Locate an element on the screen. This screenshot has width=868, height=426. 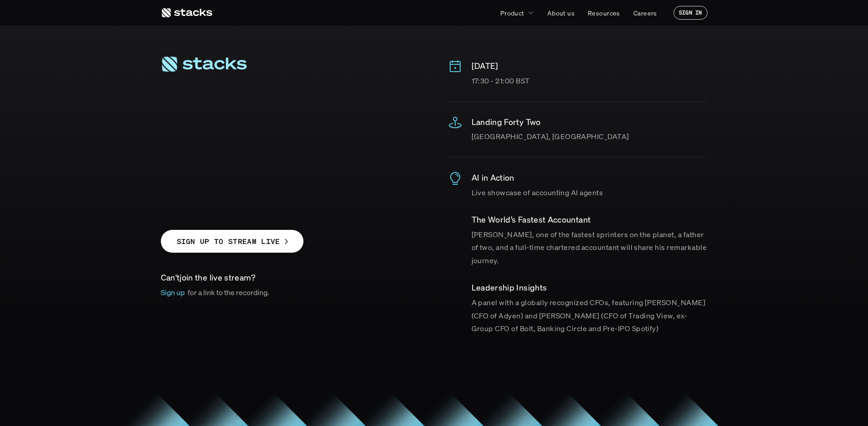
p: join the live stream? is located at coordinates (290, 277).